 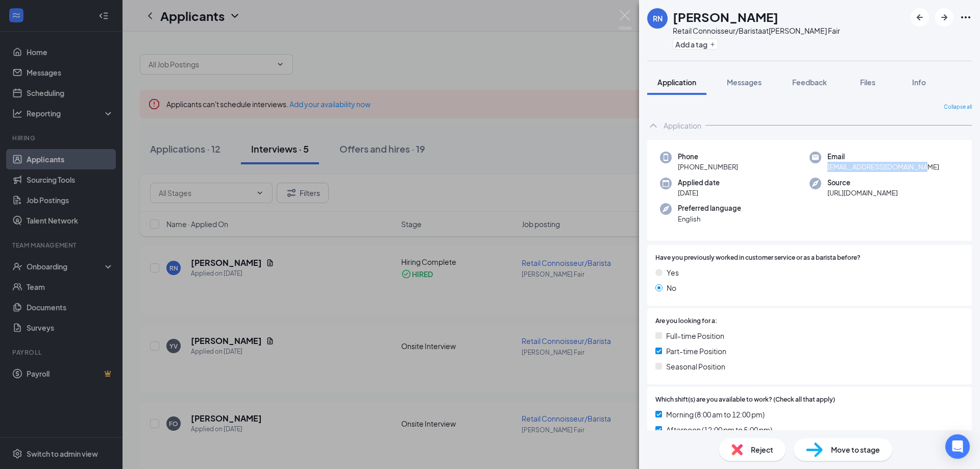 What do you see at coordinates (696, 351) in the screenshot?
I see `span: Part-time Position` at bounding box center [696, 351].